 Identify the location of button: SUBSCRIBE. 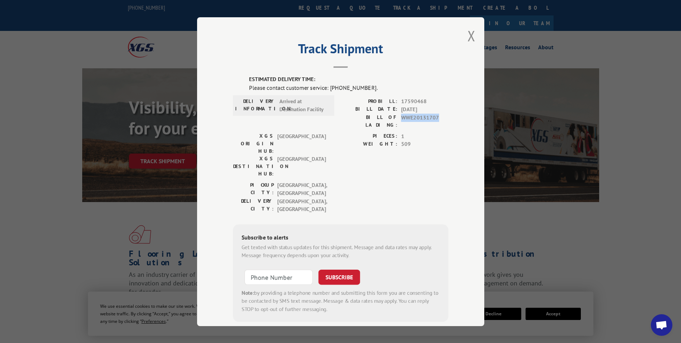
(339, 277).